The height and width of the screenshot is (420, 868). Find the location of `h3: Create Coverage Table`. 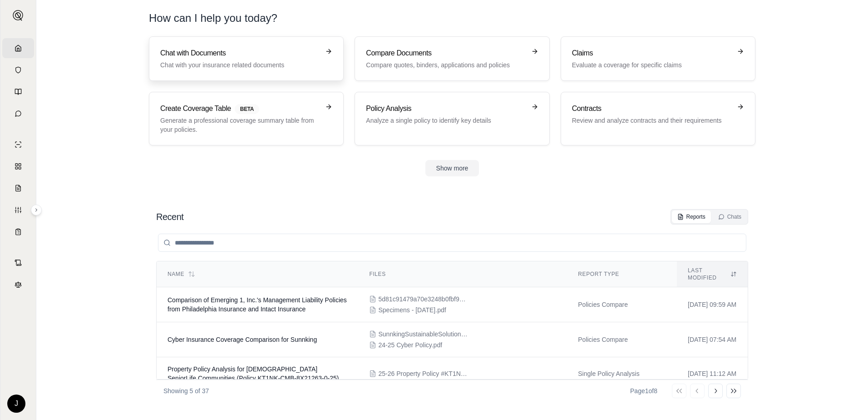

h3: Create Coverage Table is located at coordinates (240, 109).